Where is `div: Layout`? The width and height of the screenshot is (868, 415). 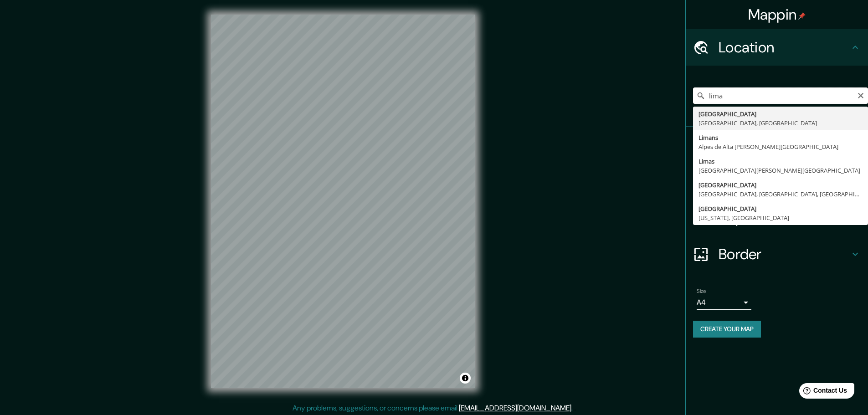 div: Layout is located at coordinates (777, 217).